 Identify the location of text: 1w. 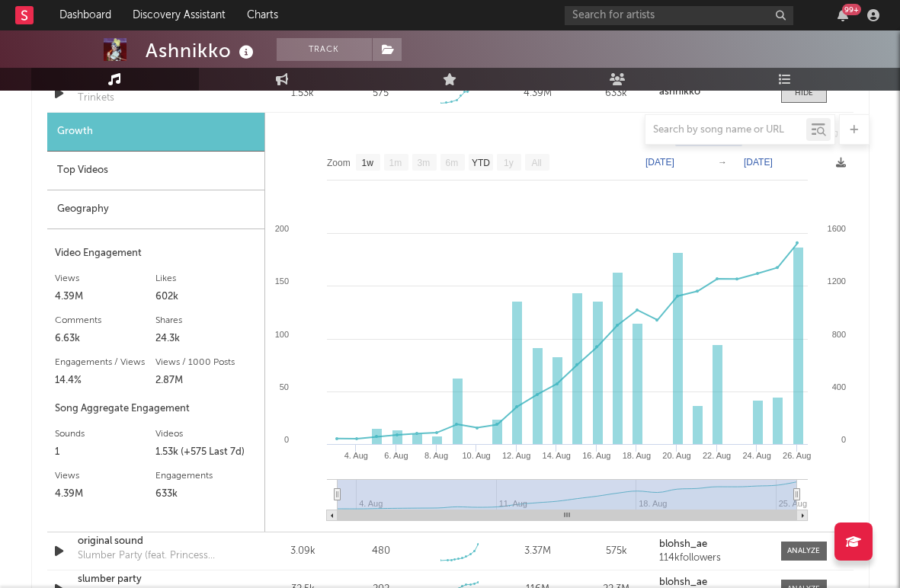
(367, 163).